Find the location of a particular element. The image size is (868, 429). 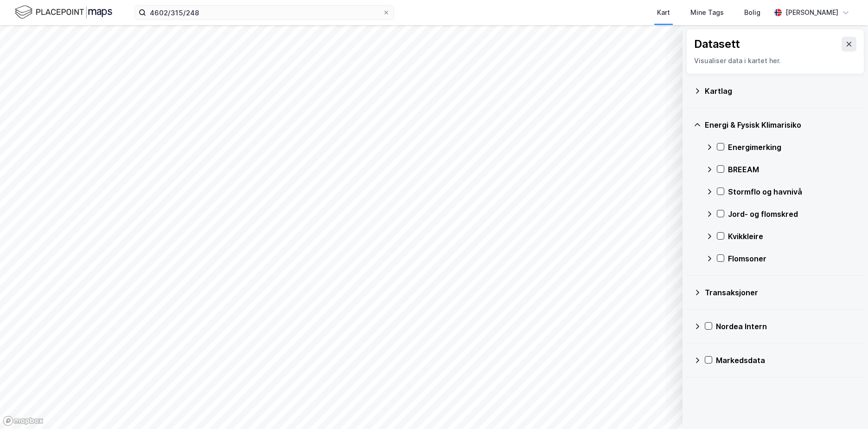

div: Flomsoner is located at coordinates (793, 259).